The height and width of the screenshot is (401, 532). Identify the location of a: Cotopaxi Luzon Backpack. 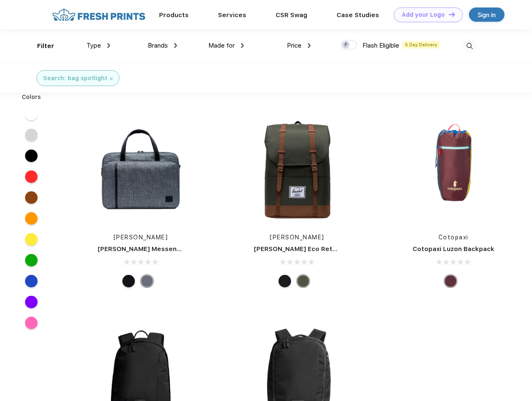
(453, 249).